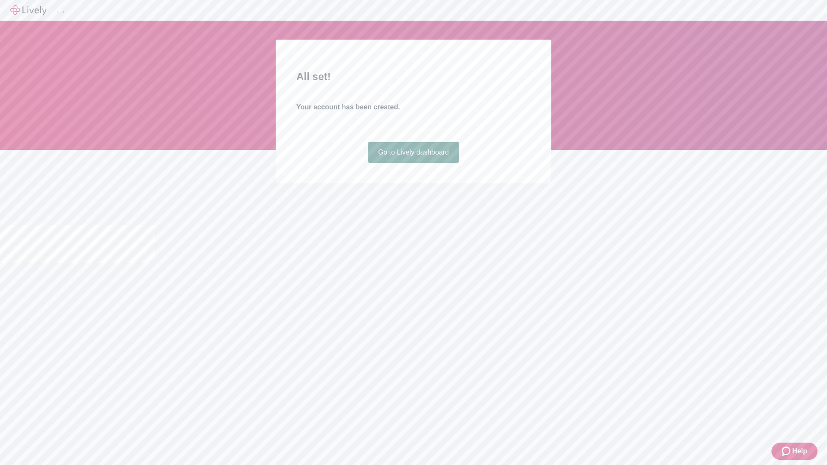 This screenshot has height=465, width=827. Describe the element at coordinates (800, 452) in the screenshot. I see `span: Help` at that location.